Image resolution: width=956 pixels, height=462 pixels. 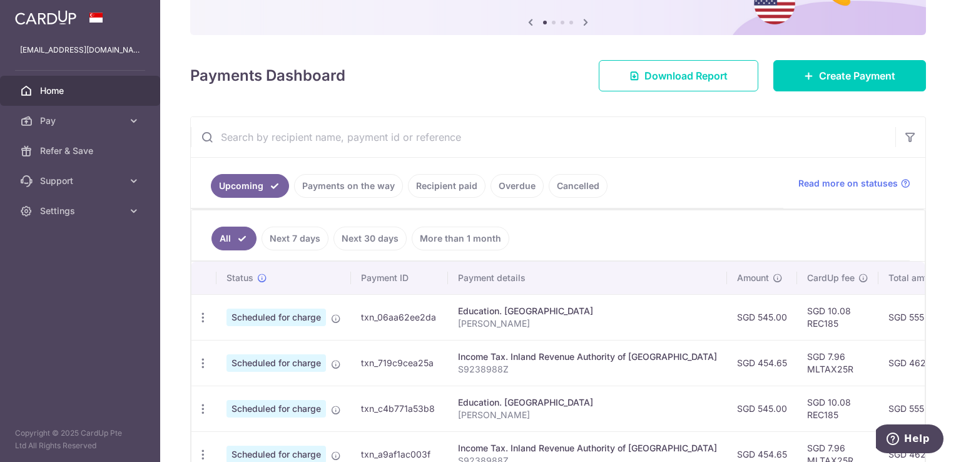 What do you see at coordinates (295, 238) in the screenshot?
I see `a: Next 7 days` at bounding box center [295, 238].